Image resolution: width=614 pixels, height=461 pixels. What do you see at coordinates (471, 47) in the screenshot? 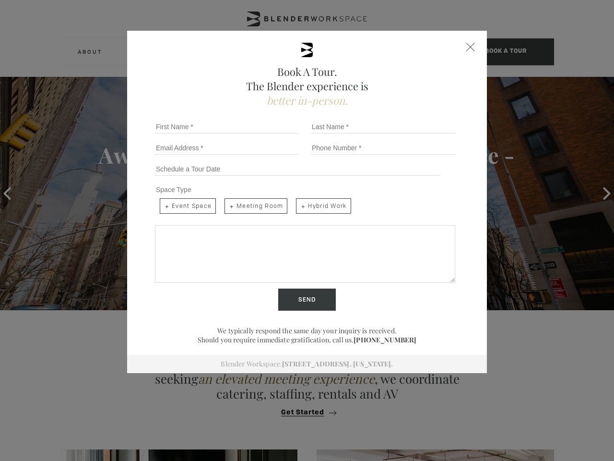
I see `div: Close form` at bounding box center [471, 47].